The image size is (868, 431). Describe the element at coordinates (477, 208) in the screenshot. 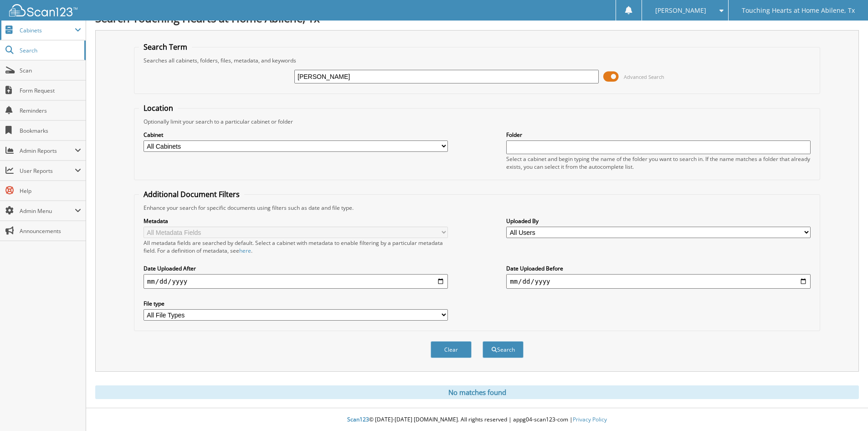

I see `div: Enhance your search for specific documents using filters such as date and file type.` at that location.